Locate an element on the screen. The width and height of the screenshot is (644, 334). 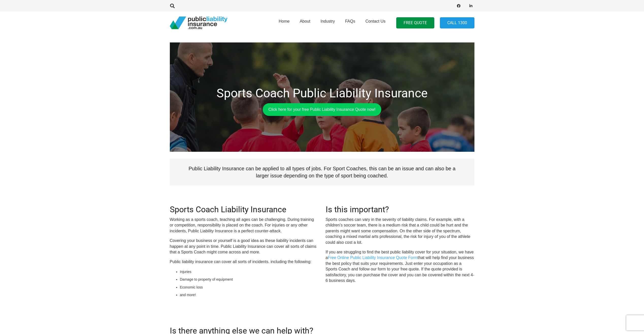
a: Contact Us is located at coordinates (375, 23).